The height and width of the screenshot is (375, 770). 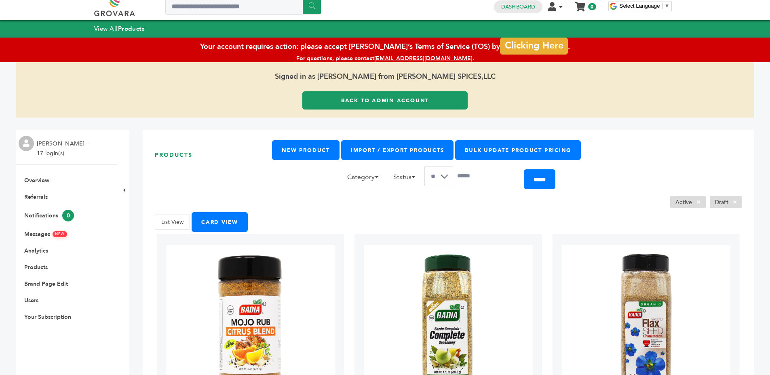 What do you see at coordinates (37, 180) in the screenshot?
I see `a: Overview` at bounding box center [37, 180].